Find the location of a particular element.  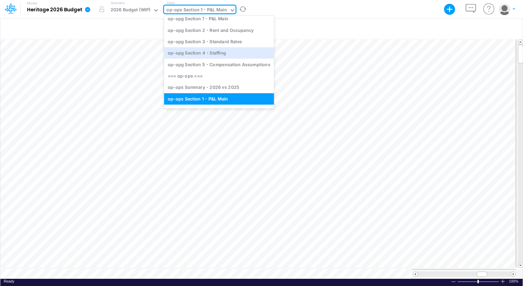

div: op-opg Section 3 - Standard Rates is located at coordinates (219, 41).